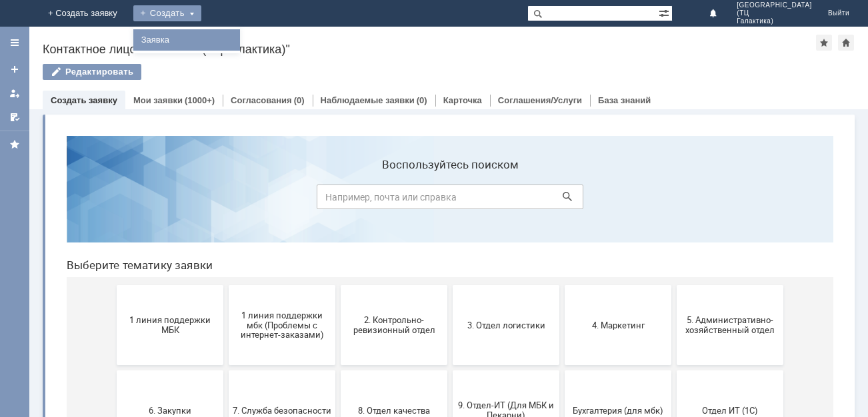 The height and width of the screenshot is (417, 868). Describe the element at coordinates (338, 369) in the screenshot. I see `span: Финансовый отдел` at that location.